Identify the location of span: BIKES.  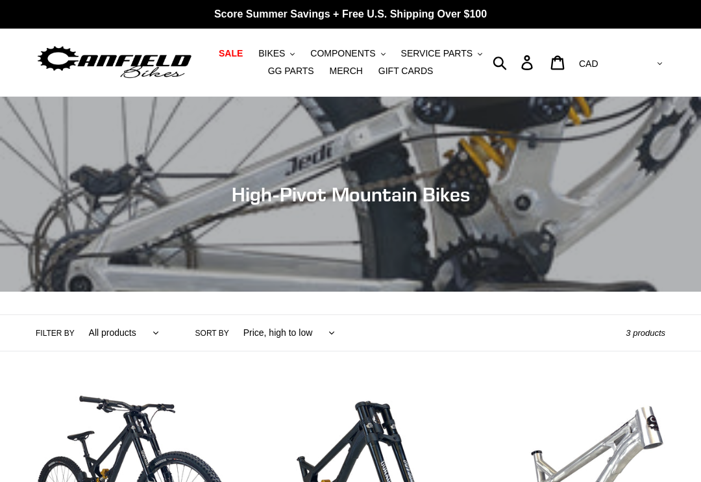
(271, 53).